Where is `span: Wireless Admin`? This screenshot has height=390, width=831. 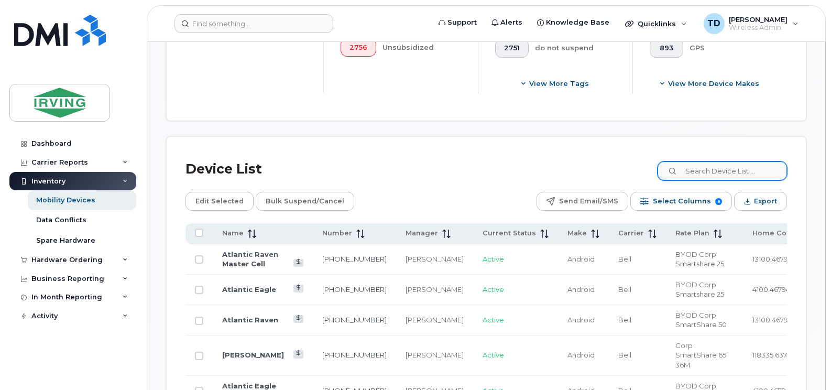 span: Wireless Admin is located at coordinates (758, 28).